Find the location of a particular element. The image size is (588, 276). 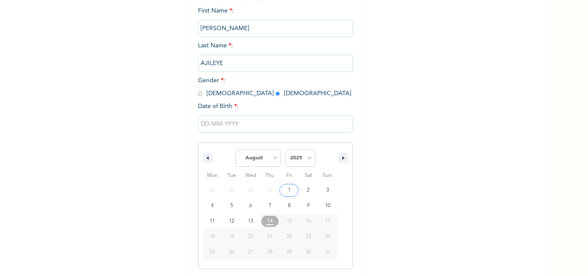

span: 1 is located at coordinates (289, 190).